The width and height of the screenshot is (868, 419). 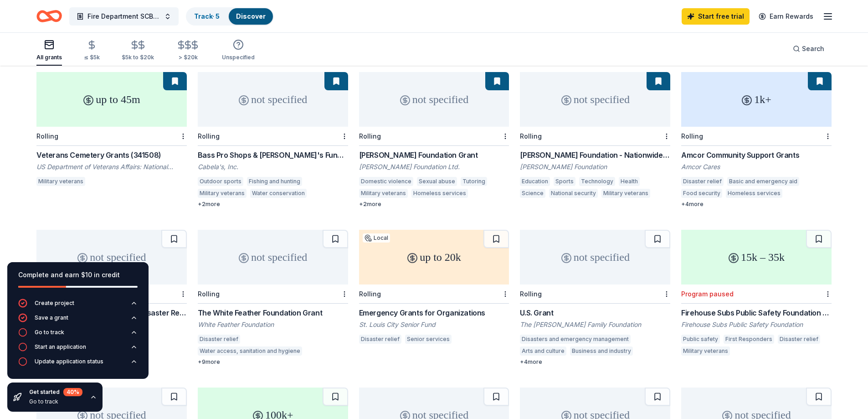 I want to click on button: $5k to $20k, so click(x=137, y=51).